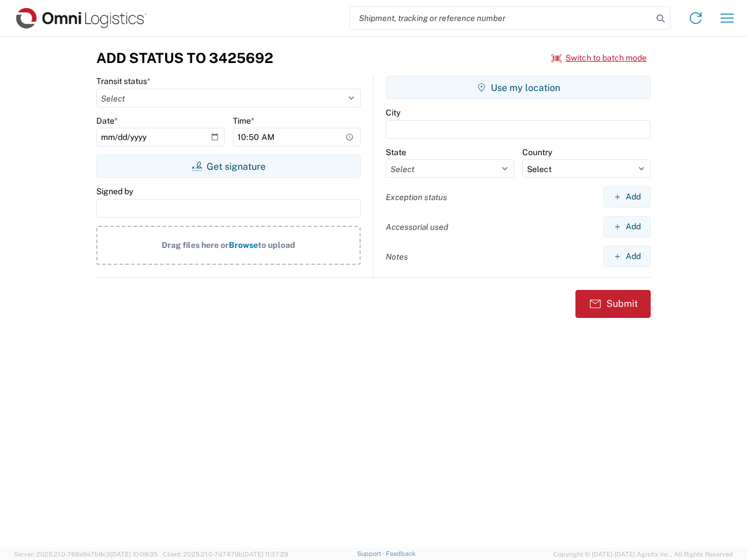 The height and width of the screenshot is (560, 747). What do you see at coordinates (518, 88) in the screenshot?
I see `button: Use my location` at bounding box center [518, 88].